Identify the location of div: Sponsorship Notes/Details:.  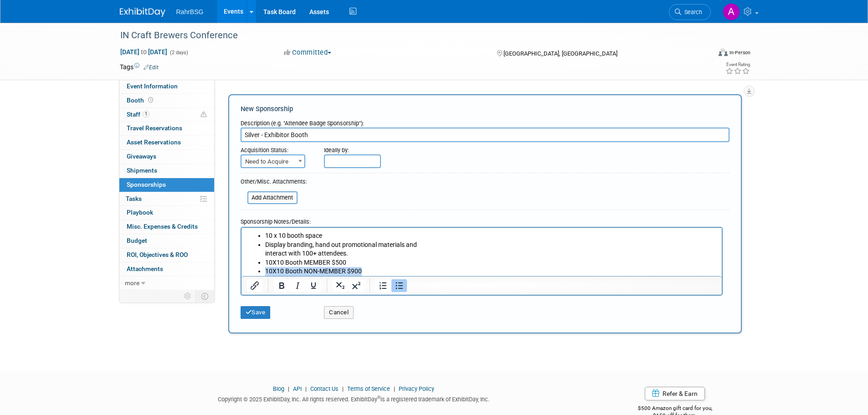
(481, 220).